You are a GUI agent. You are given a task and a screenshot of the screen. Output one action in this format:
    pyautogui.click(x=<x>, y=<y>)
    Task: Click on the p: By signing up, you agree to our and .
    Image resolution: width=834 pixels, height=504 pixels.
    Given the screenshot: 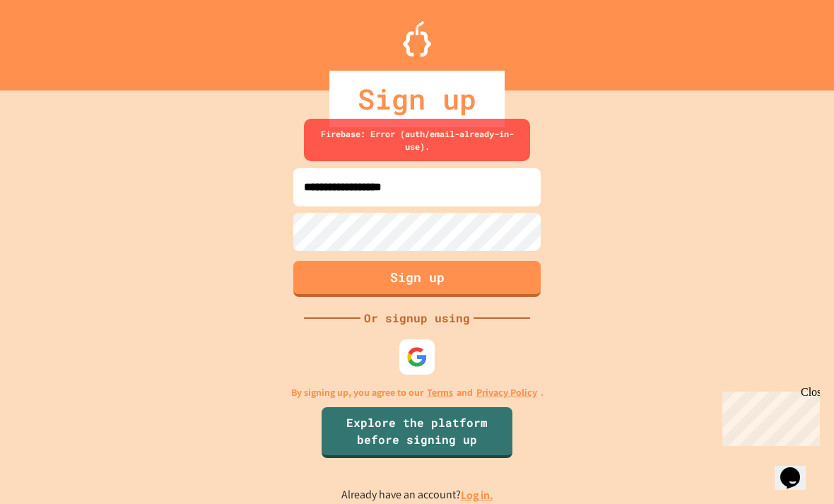 What is the action you would take?
    pyautogui.click(x=417, y=392)
    